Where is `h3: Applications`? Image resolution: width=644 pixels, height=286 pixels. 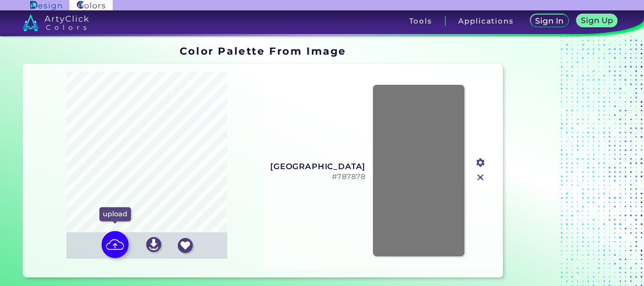 h3: Applications is located at coordinates (486, 21).